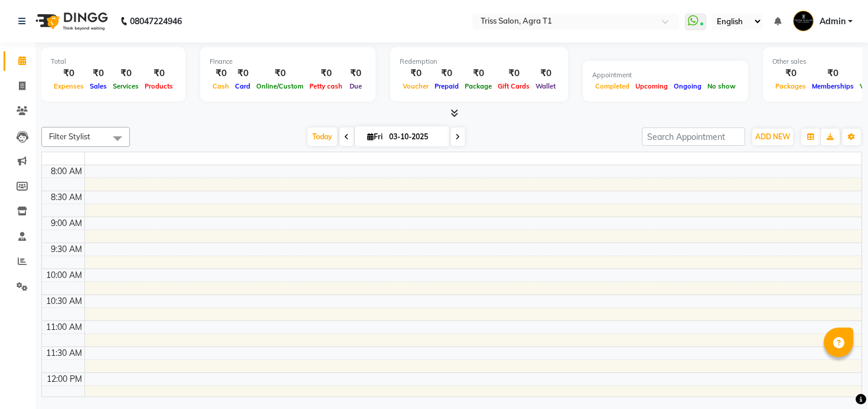 Image resolution: width=868 pixels, height=409 pixels. I want to click on span: Admin, so click(833, 21).